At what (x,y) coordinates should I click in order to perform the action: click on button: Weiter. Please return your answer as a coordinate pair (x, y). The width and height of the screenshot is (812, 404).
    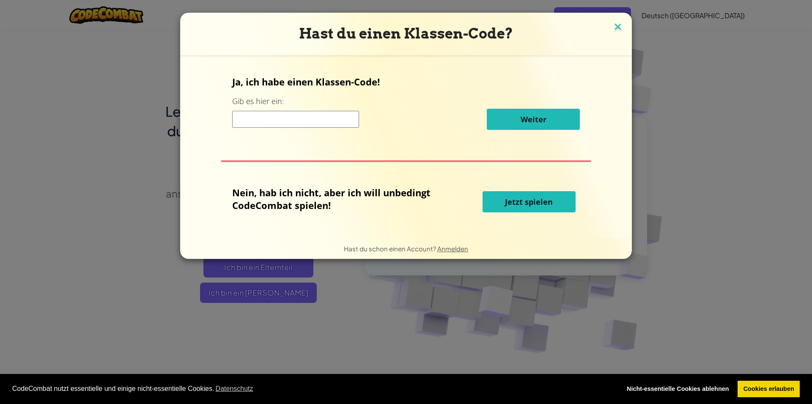
    Looking at the image, I should click on (533, 119).